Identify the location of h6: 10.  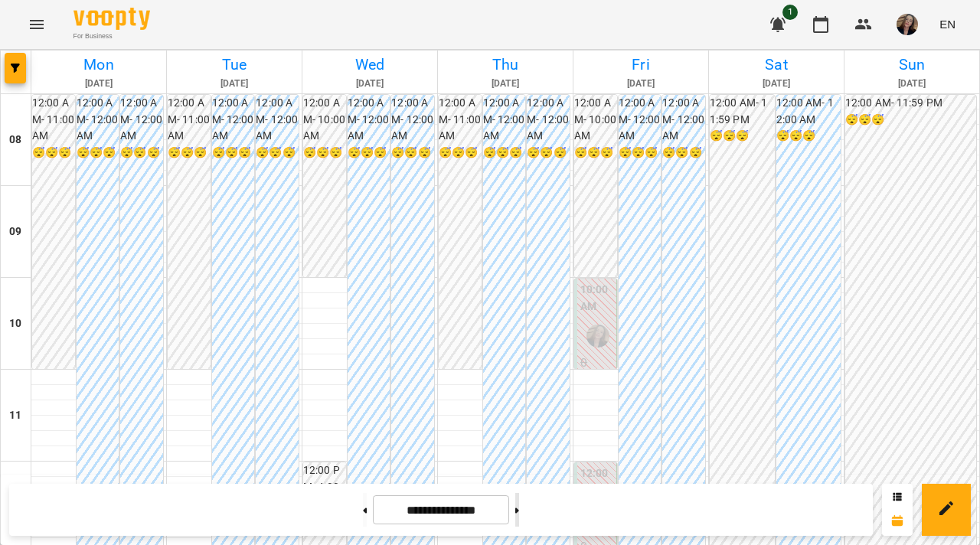
(15, 324).